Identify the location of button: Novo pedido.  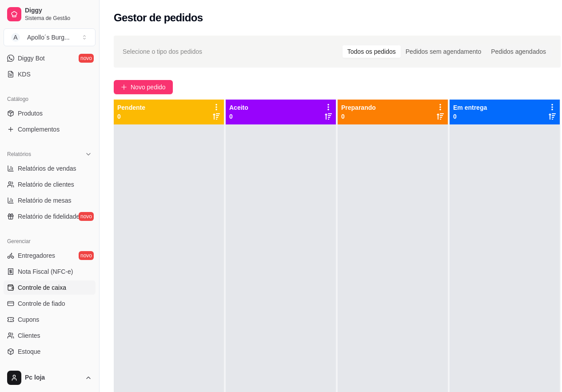
(143, 87).